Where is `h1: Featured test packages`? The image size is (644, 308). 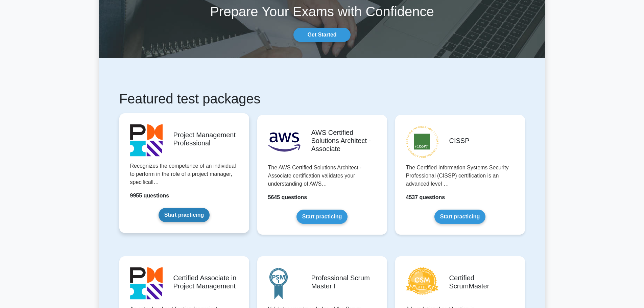 h1: Featured test packages is located at coordinates (322, 99).